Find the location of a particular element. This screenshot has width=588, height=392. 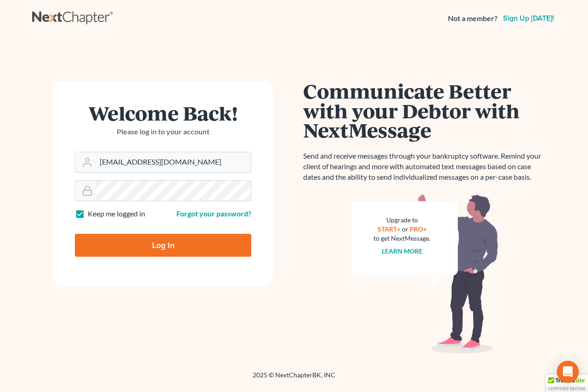

div: to get NextMessage. is located at coordinates (402, 239).